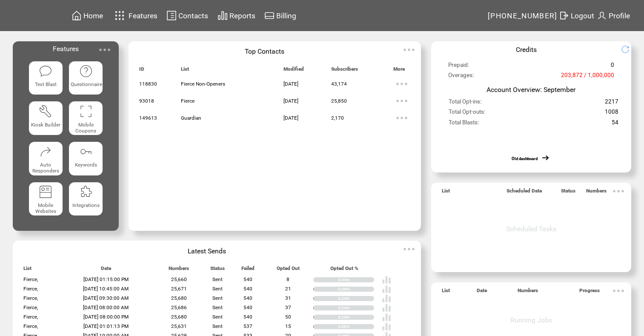 The width and height of the screenshot is (644, 336). I want to click on span: 54, so click(614, 124).